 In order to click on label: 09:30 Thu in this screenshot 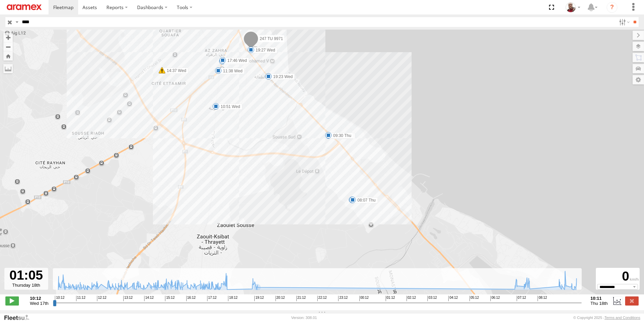, I will do `click(341, 136)`.